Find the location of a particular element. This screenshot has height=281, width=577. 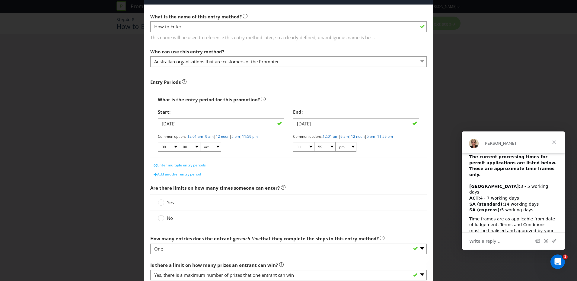

span: Add another entry period is located at coordinates (179, 174).